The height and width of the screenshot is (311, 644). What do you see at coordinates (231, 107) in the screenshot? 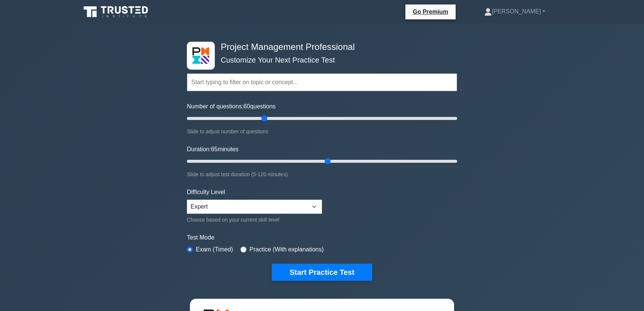
I see `label: Number of questions: questions` at bounding box center [231, 107].